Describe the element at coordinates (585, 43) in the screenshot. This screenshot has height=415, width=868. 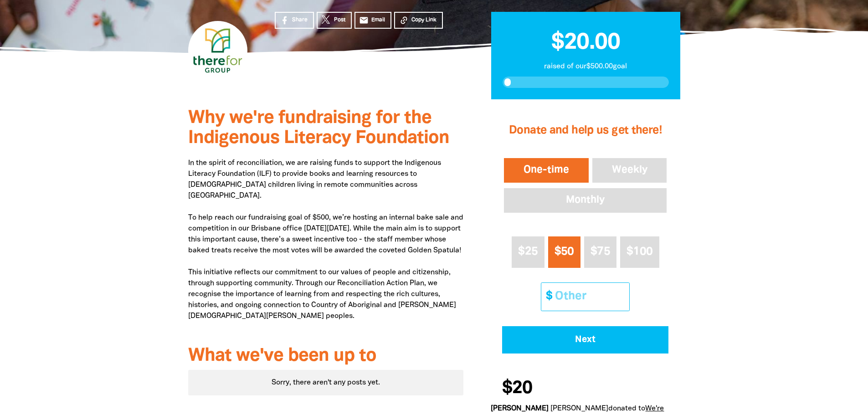
I see `span: $20.00` at that location.